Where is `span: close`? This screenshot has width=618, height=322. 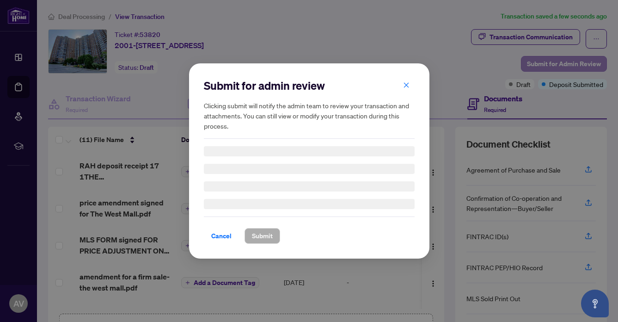 span: close is located at coordinates (406, 85).